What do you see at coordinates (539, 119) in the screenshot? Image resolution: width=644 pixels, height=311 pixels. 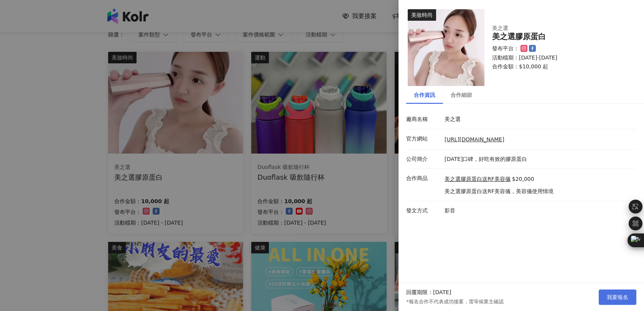 I see `p: 美之選` at bounding box center [539, 119].